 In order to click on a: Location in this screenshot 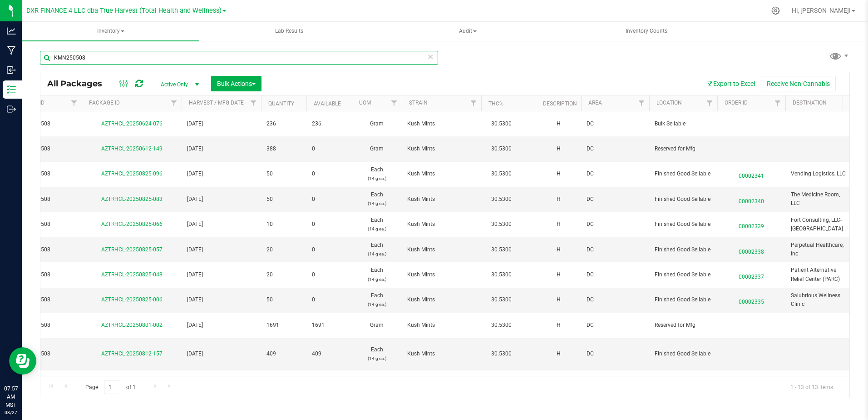, I will do `click(669, 103)`.